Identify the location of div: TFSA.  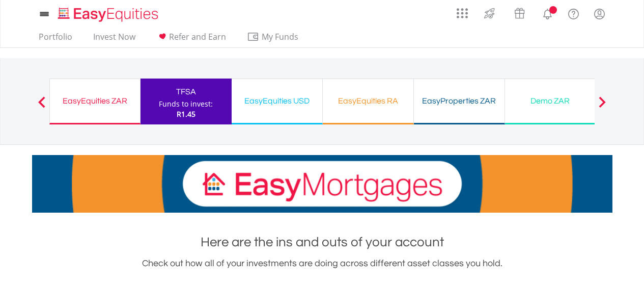
(186, 92).